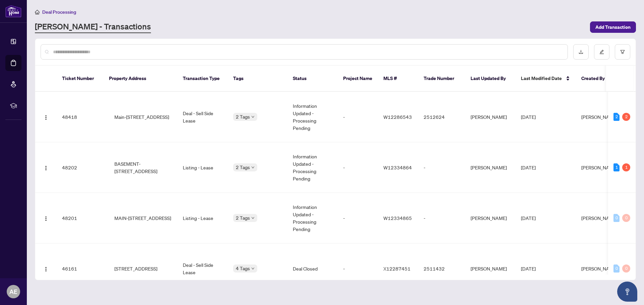 The width and height of the screenshot is (644, 305). What do you see at coordinates (258, 78) in the screenshot?
I see `th: Tags` at bounding box center [258, 78].